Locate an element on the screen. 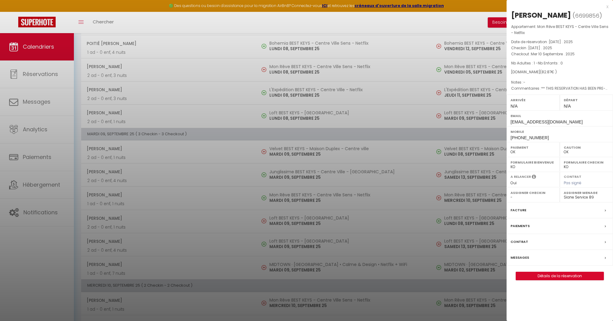 This screenshot has width=613, height=321. label: Caution is located at coordinates (586, 148).